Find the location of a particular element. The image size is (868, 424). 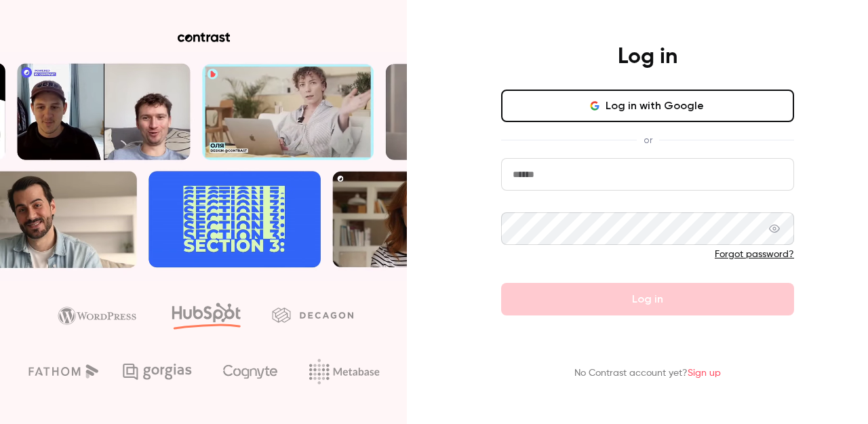

p: No Contrast account yet? is located at coordinates (648, 373).